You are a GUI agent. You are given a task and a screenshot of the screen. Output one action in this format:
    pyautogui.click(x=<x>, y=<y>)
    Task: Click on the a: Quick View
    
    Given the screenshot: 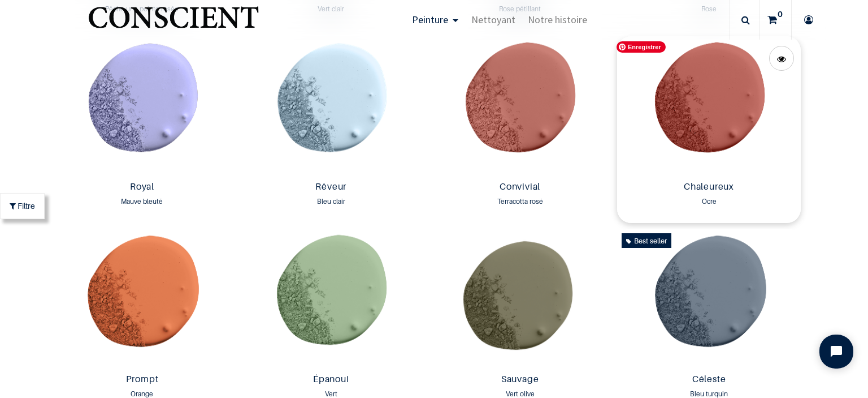 What is the action you would take?
    pyautogui.click(x=782, y=58)
    